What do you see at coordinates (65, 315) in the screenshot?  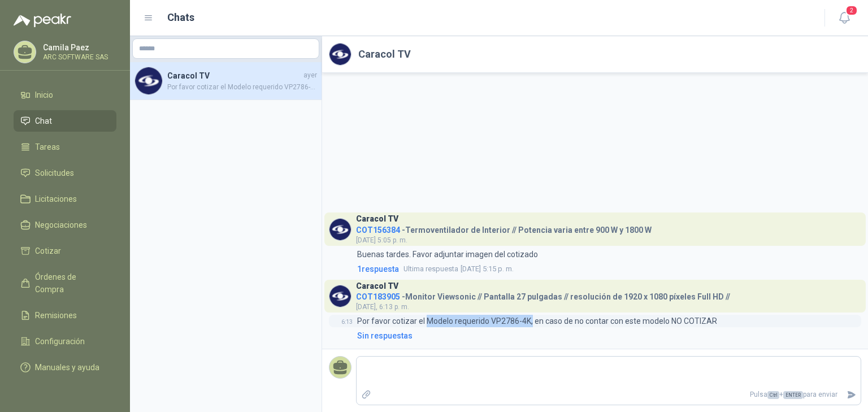 I see `a: Remisiones` at bounding box center [65, 315].